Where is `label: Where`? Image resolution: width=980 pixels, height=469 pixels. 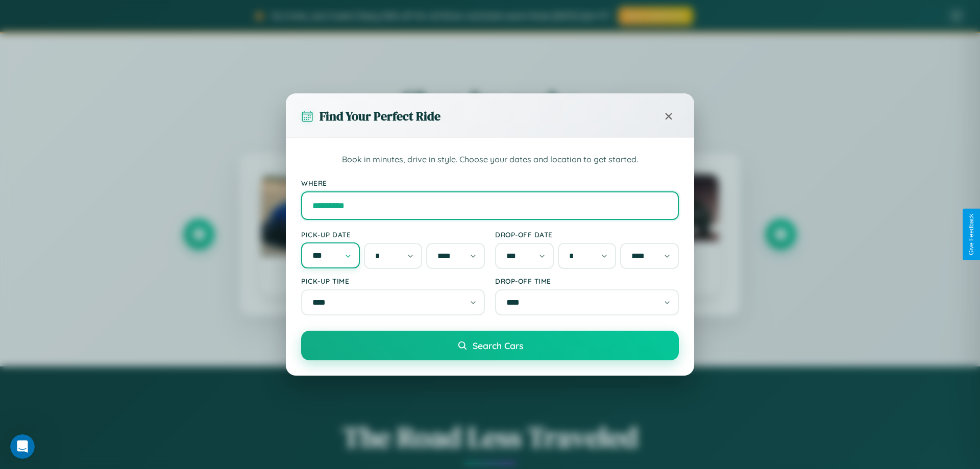 label: Where is located at coordinates (490, 182).